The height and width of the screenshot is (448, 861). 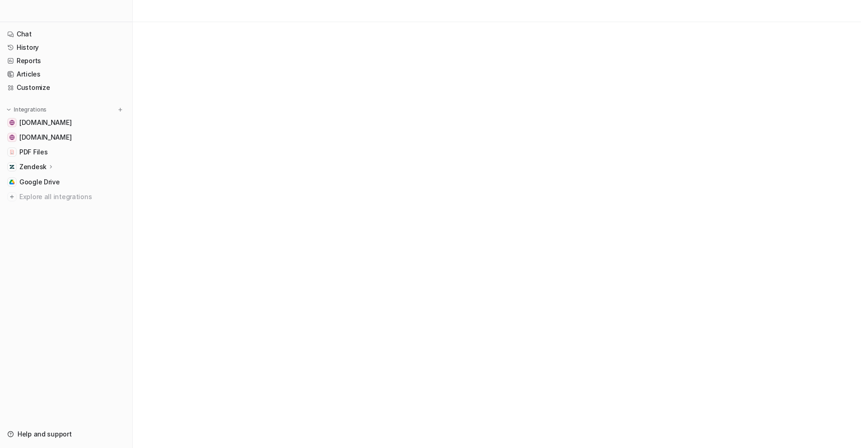 What do you see at coordinates (26, 110) in the screenshot?
I see `button: Integrations` at bounding box center [26, 110].